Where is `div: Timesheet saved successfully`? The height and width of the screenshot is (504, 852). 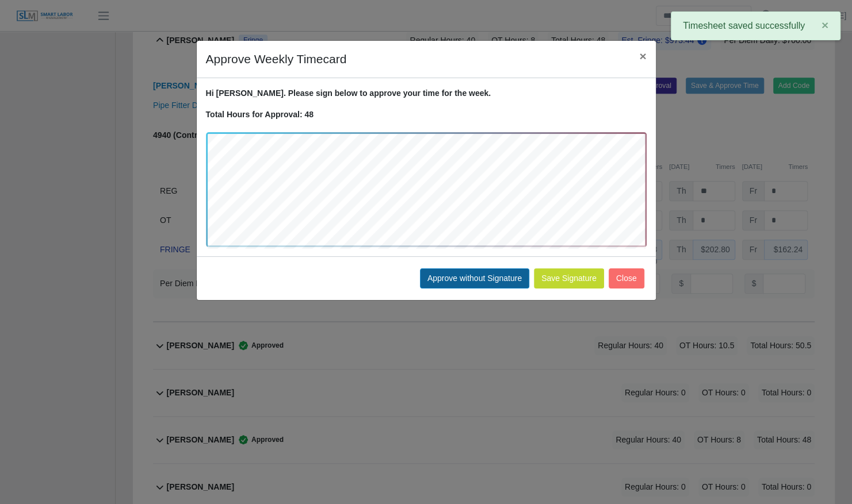
div: Timesheet saved successfully is located at coordinates (756, 26).